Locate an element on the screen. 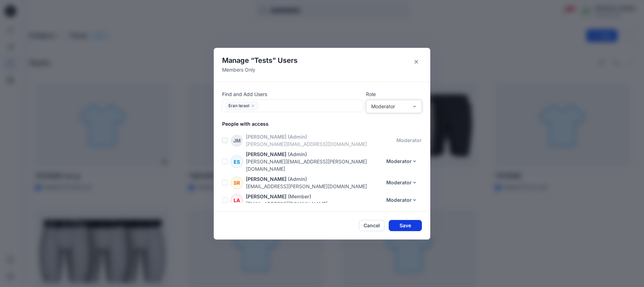 Image resolution: width=644 pixels, height=287 pixels. div: JM is located at coordinates (237, 141).